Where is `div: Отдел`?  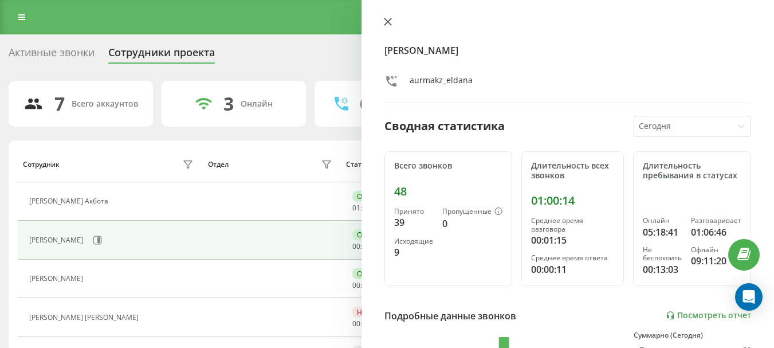
div: Отдел is located at coordinates (218, 165).